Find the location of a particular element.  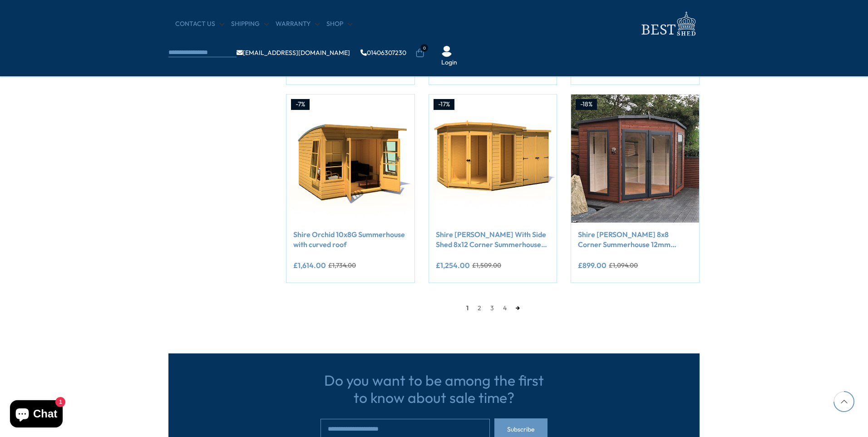

a: Warranty is located at coordinates (297, 24).